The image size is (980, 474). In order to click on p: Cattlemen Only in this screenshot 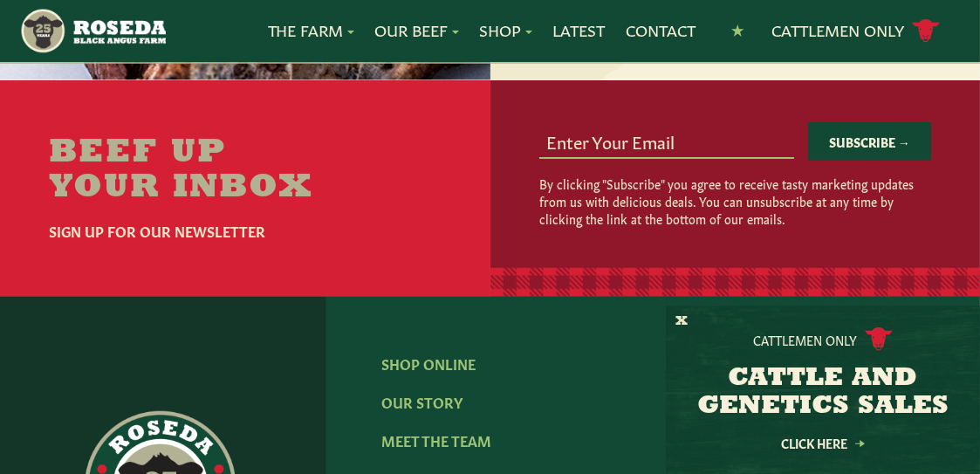, I will do `click(806, 340)`.